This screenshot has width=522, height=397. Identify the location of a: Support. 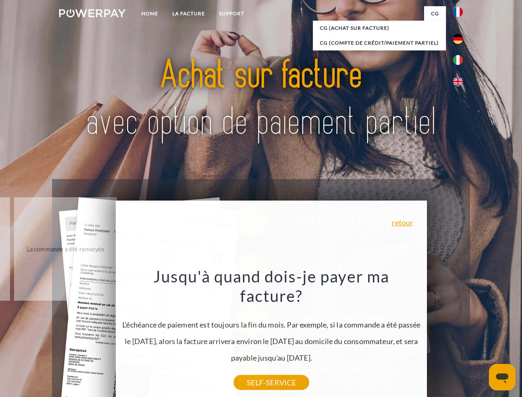
(232, 14).